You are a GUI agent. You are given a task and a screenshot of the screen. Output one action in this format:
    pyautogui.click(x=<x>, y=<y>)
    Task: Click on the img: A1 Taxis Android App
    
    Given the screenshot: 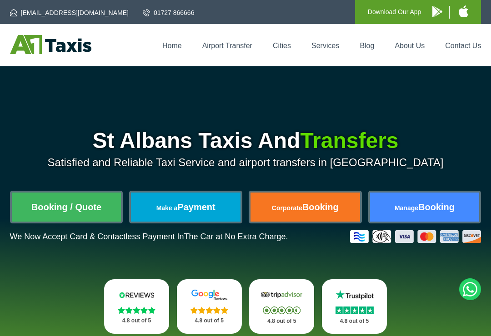 What is the action you would take?
    pyautogui.click(x=437, y=11)
    